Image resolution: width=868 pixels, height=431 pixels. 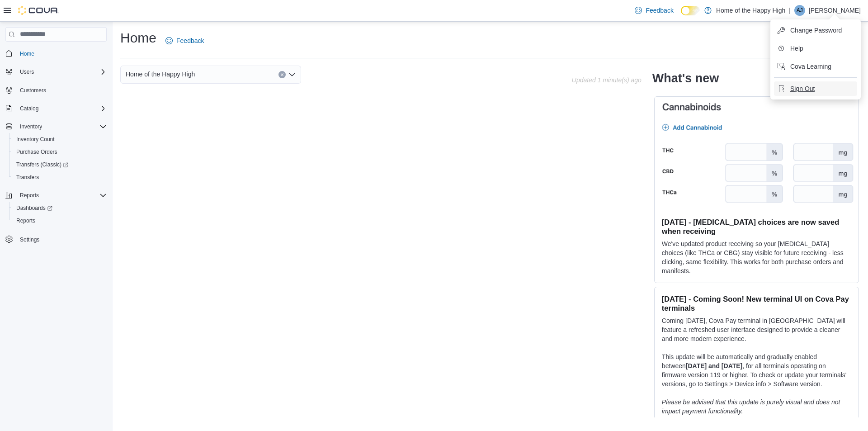 What do you see at coordinates (607, 80) in the screenshot?
I see `p: Updated 1 minute(s) ago` at bounding box center [607, 80].